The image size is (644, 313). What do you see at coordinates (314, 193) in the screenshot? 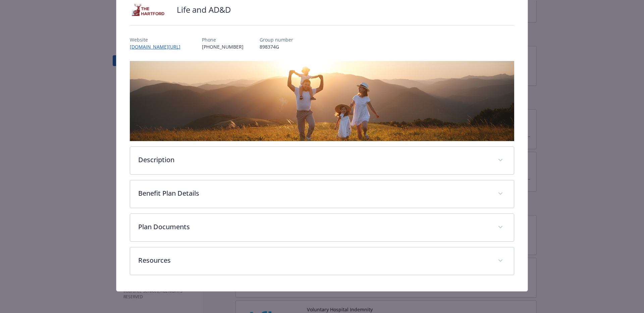
I see `p: Benefit Plan Details` at bounding box center [314, 193].